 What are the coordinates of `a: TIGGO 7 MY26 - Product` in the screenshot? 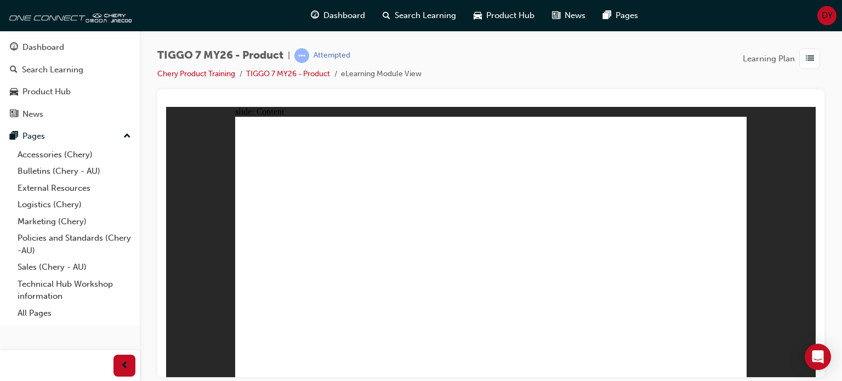 It's located at (288, 73).